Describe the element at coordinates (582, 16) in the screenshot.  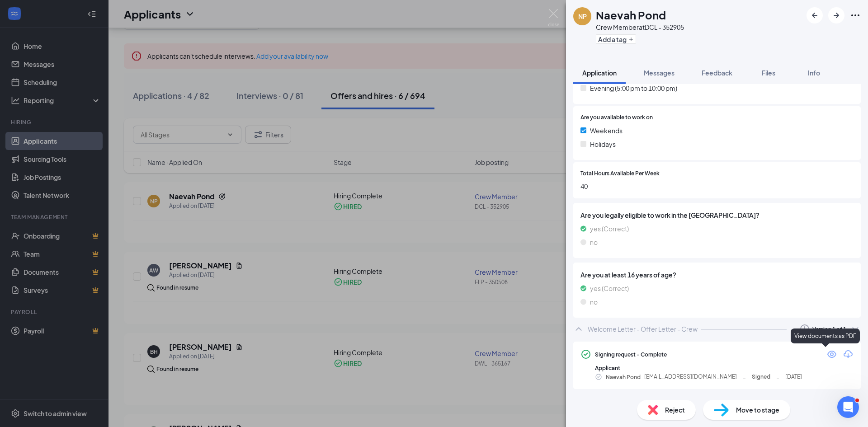
I see `div: NP` at that location.